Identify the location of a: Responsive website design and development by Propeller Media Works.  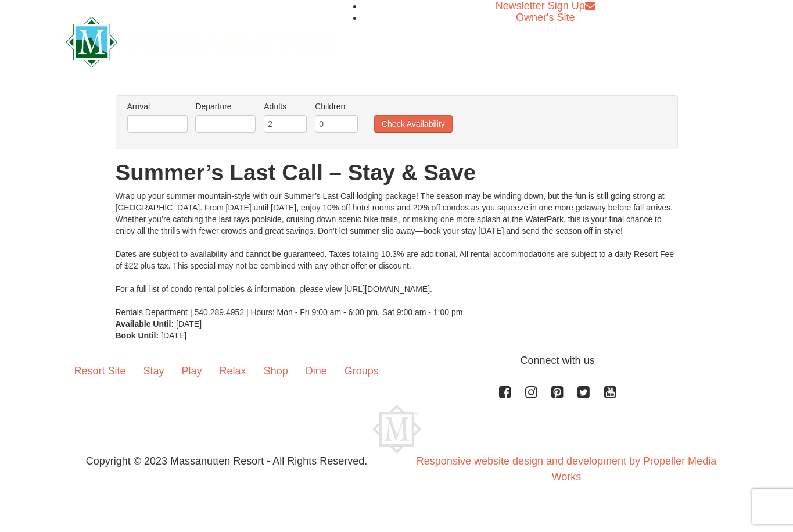
(567, 468).